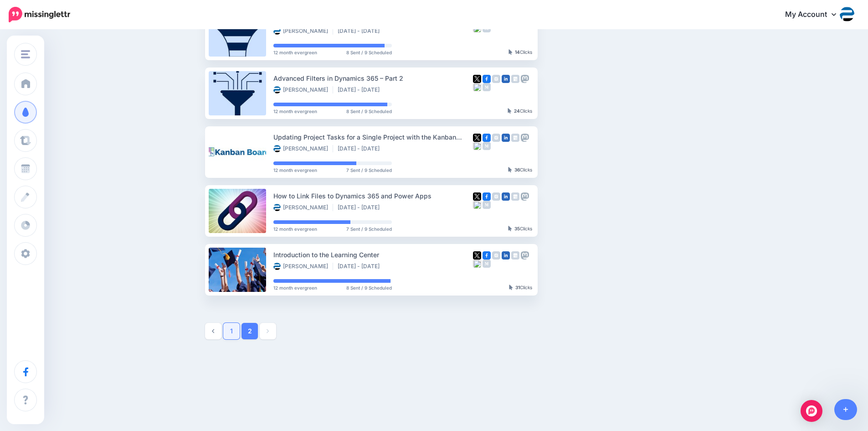  Describe the element at coordinates (517, 228) in the screenshot. I see `b: 35` at that location.